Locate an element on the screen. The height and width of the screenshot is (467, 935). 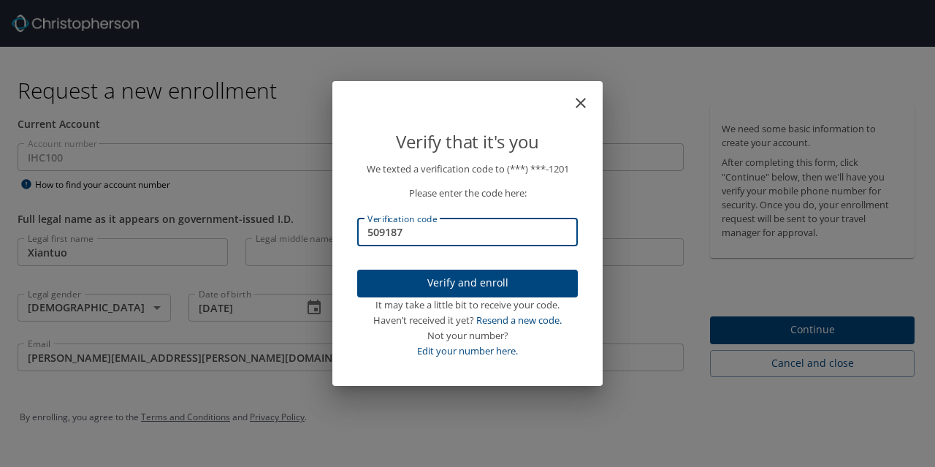
a: Edit your number here. is located at coordinates (467, 351).